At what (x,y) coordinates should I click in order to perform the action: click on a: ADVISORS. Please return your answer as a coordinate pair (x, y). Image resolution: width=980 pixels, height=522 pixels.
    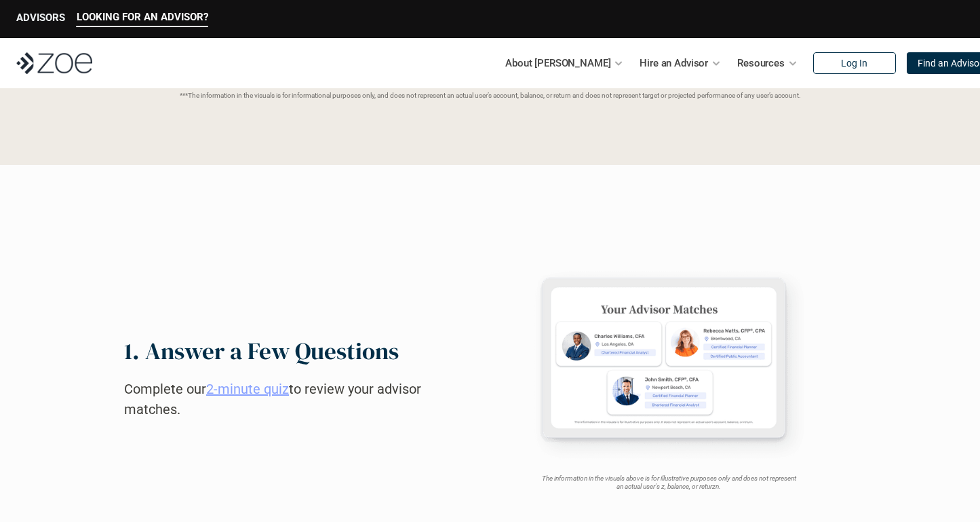
    Looking at the image, I should click on (40, 19).